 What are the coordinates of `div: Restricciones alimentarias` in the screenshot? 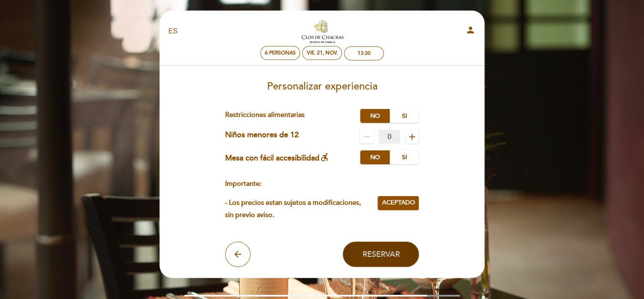 It's located at (293, 116).